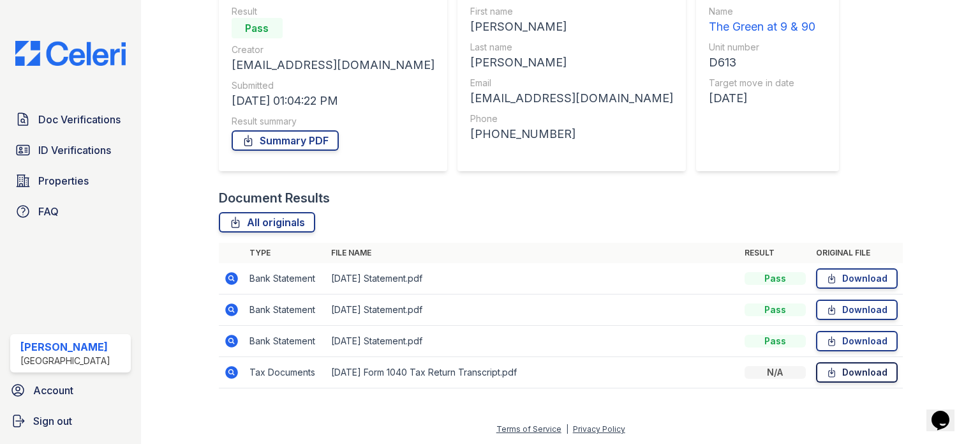  Describe the element at coordinates (334, 50) in the screenshot. I see `div: Creator` at that location.